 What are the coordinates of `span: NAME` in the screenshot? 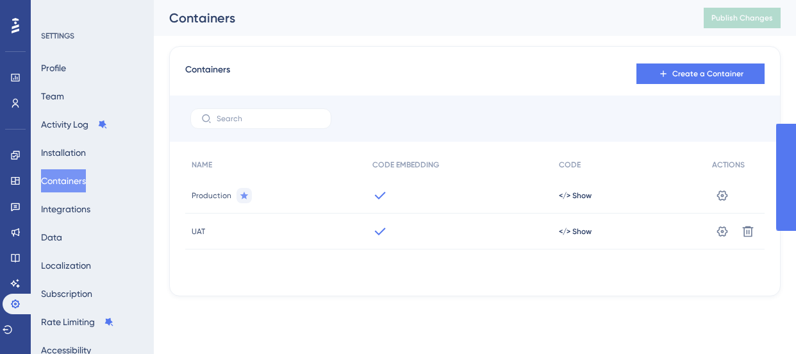 It's located at (202, 165).